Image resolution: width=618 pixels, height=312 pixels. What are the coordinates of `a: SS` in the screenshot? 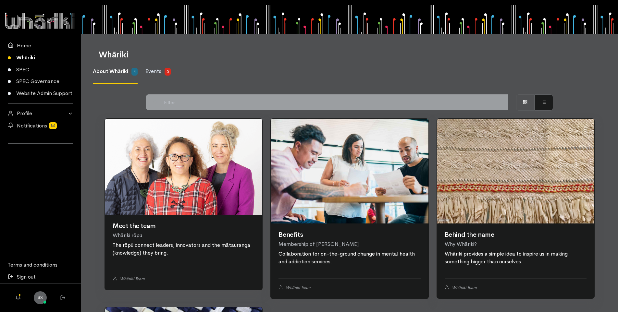 It's located at (40, 298).